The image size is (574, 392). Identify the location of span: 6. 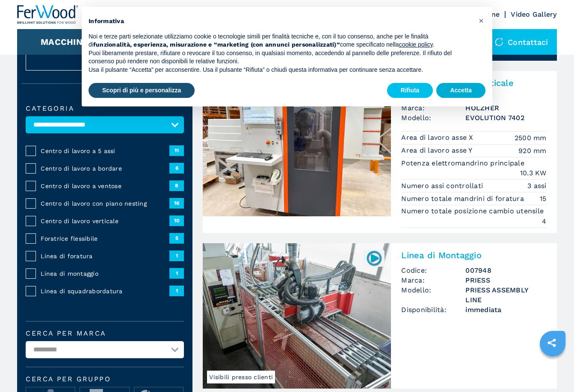
(176, 168).